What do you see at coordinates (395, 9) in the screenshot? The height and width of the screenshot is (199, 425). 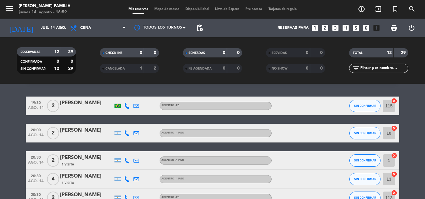 I see `i: turned_in_not` at bounding box center [395, 9].